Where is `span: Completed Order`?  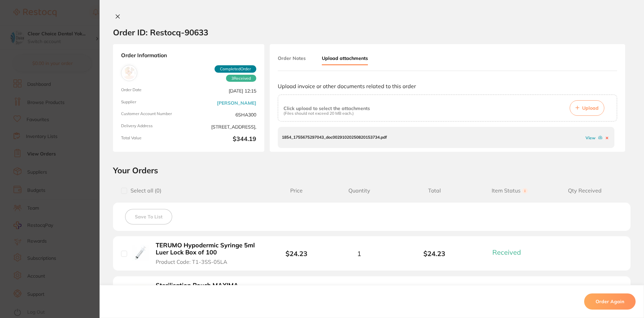 span: Completed Order is located at coordinates (235, 69).